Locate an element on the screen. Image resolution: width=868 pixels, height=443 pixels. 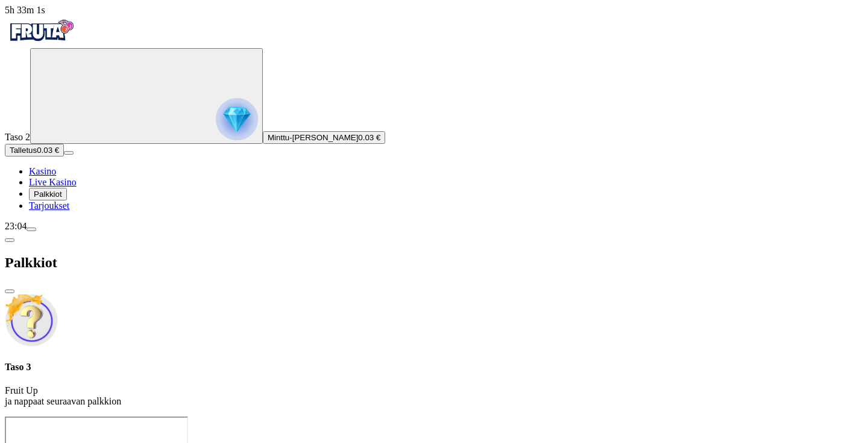
p: Fruit Up ja nappaat seuraavan palkkion is located at coordinates (434, 396).